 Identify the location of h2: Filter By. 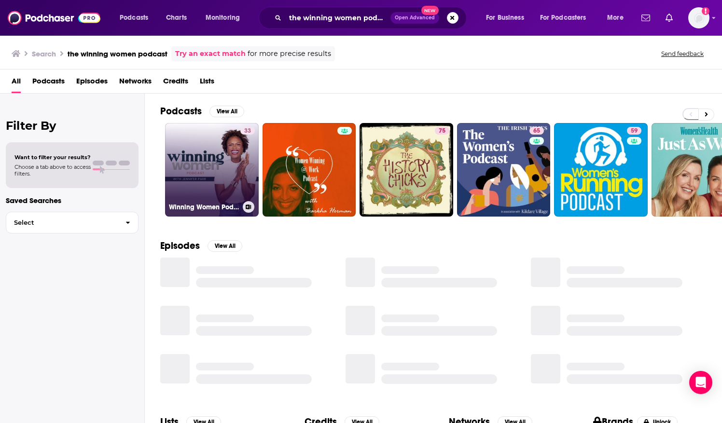
(72, 125).